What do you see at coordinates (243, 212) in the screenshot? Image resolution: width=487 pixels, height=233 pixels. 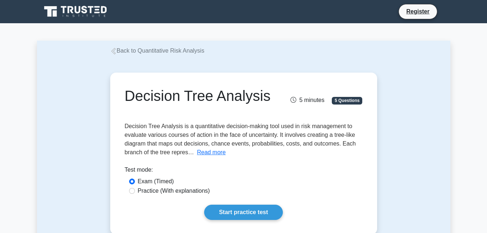 I see `a: Start practice test` at bounding box center [243, 212].